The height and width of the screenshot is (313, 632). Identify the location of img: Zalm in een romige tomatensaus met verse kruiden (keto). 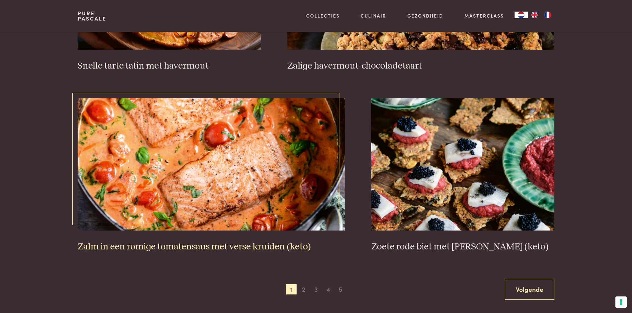
(211, 165).